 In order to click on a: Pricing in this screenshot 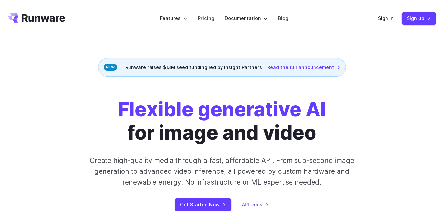, I will do `click(206, 18)`.